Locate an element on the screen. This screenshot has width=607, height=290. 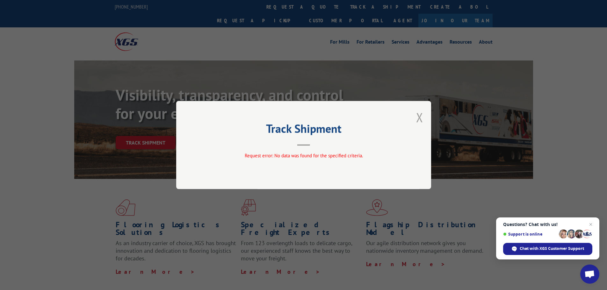
div: Open chat is located at coordinates (589, 274).